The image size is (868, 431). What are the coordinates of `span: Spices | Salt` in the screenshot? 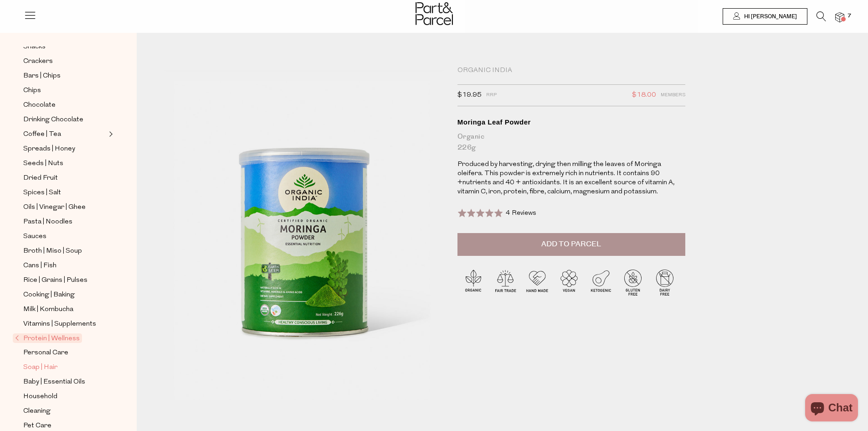 It's located at (42, 193).